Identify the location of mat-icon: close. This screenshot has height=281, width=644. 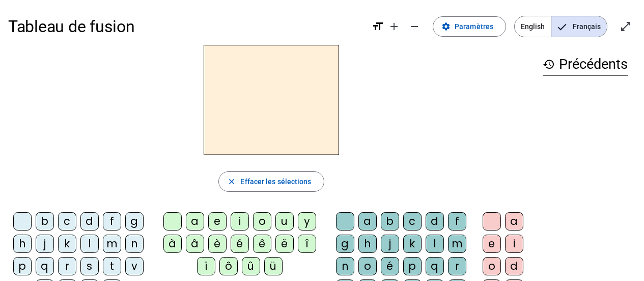
(231, 181).